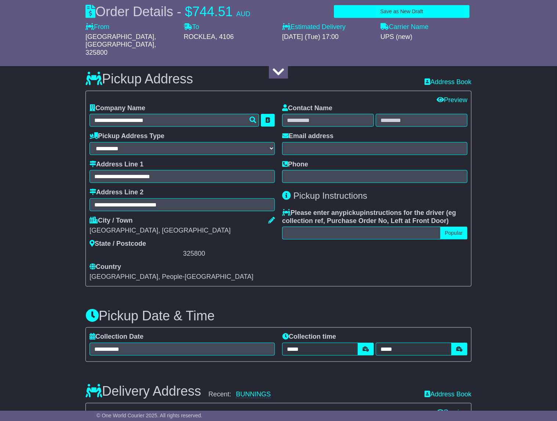 This screenshot has height=421, width=557. What do you see at coordinates (426, 37) in the screenshot?
I see `div: UPS (new)` at bounding box center [426, 37].